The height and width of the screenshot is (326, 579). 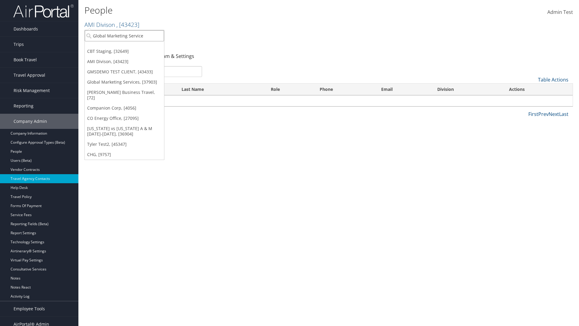 I want to click on h1: People, so click(x=247, y=10).